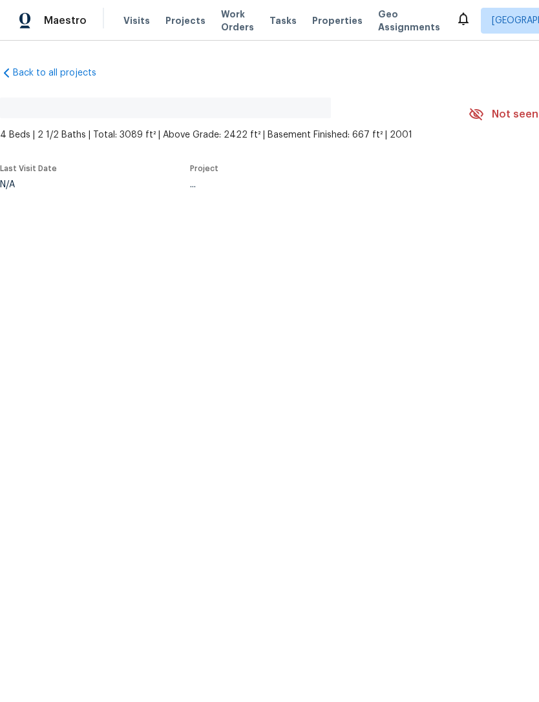 The height and width of the screenshot is (702, 539). What do you see at coordinates (204, 169) in the screenshot?
I see `span: Project` at bounding box center [204, 169].